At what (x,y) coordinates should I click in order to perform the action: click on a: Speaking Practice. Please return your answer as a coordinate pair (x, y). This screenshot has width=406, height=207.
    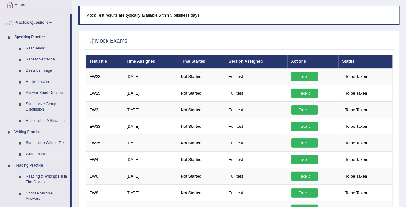
    Looking at the image, I should click on (41, 37).